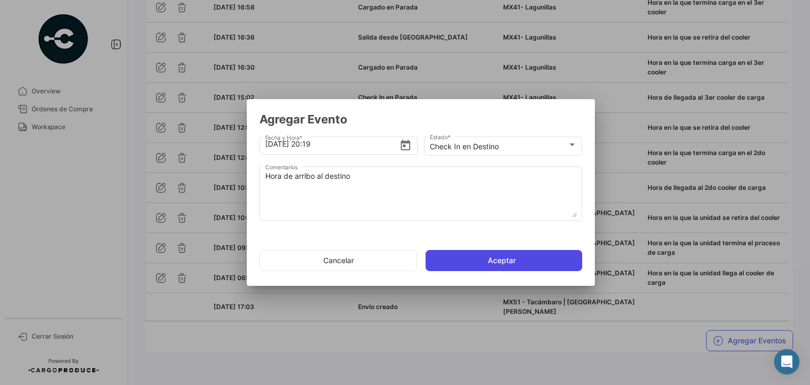  I want to click on button: Open calendar, so click(405, 144).